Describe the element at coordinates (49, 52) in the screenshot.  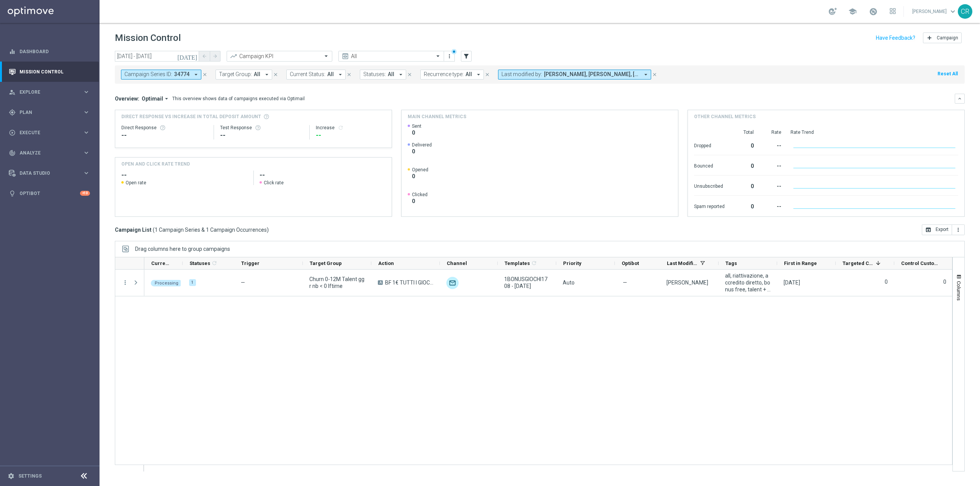
I see `button: equalizer Dashboard` at that location.